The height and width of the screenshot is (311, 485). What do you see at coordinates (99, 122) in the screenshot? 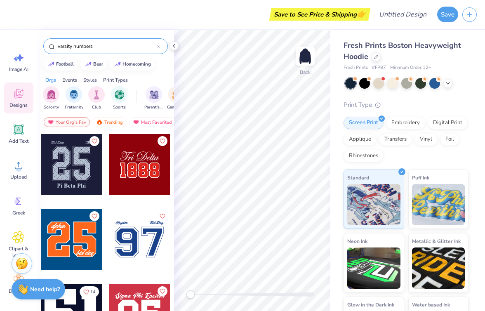
I see `img: trending.gif` at bounding box center [99, 122].